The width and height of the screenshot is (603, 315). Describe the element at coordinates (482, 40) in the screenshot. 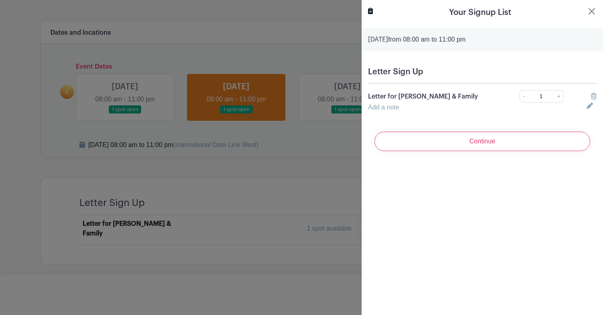

I see `p: from 08:00 am to 11:00 pm` at that location.